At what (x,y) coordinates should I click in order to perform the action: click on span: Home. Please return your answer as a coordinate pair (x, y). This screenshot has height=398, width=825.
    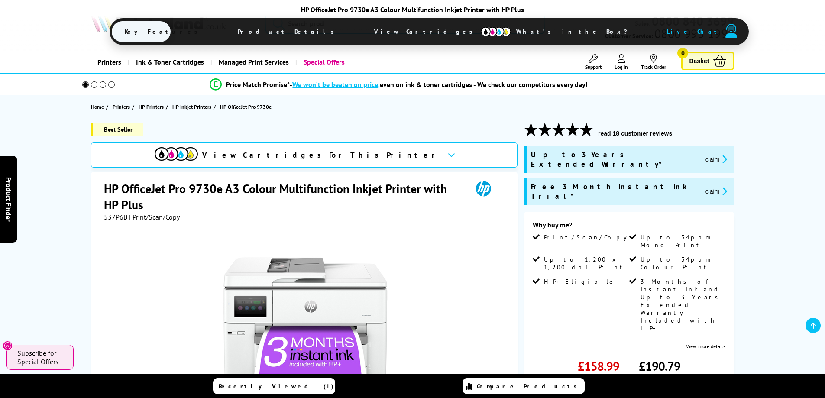
    Looking at the image, I should click on (97, 107).